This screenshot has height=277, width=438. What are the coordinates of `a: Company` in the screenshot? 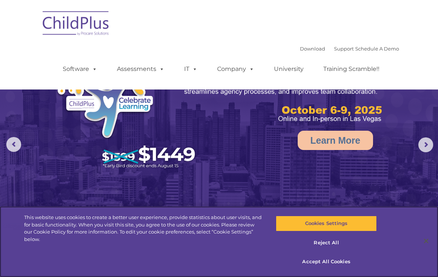 It's located at (235, 69).